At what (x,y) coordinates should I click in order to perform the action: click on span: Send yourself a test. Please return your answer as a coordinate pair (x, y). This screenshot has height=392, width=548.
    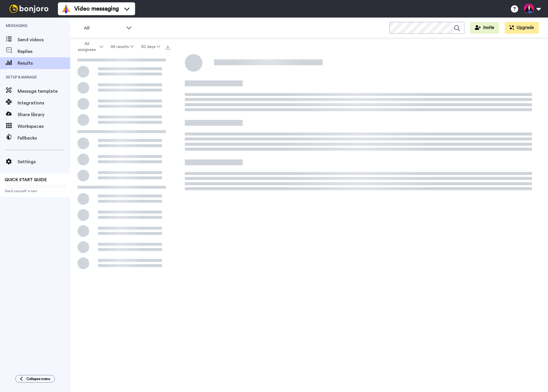
    Looking at the image, I should click on (35, 191).